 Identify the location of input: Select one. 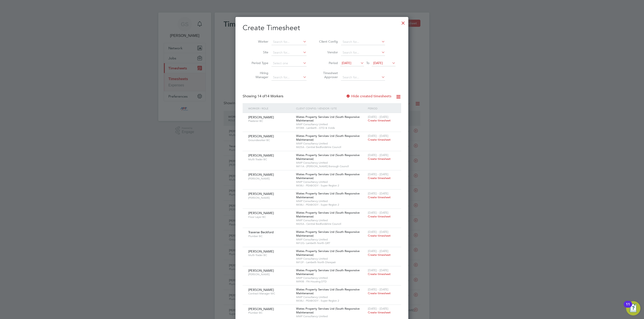
(289, 64).